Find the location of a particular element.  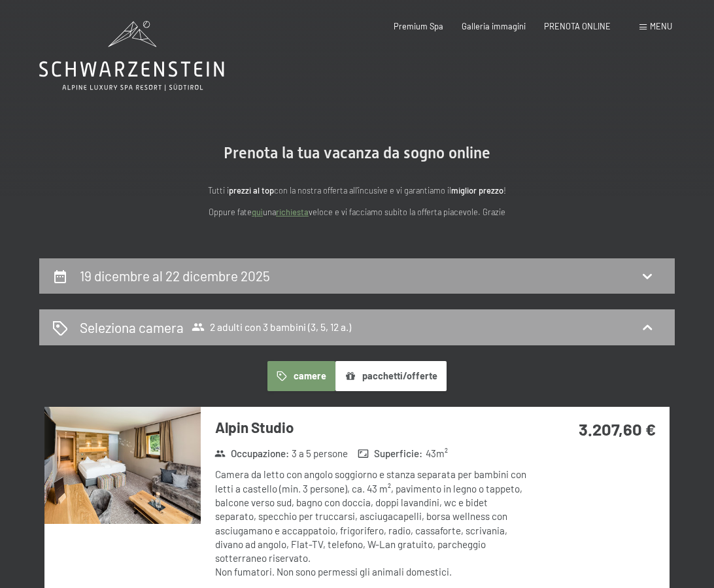

a: Galleria immagini is located at coordinates (494, 26).